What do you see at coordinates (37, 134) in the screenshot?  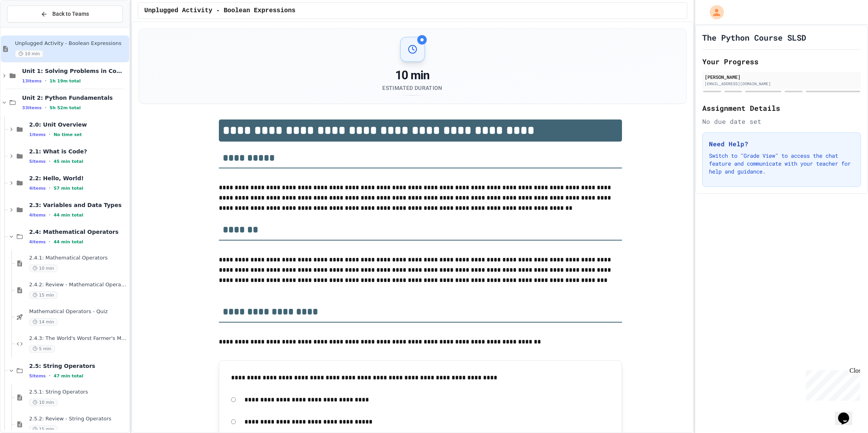 I see `span: 1 items` at bounding box center [37, 134].